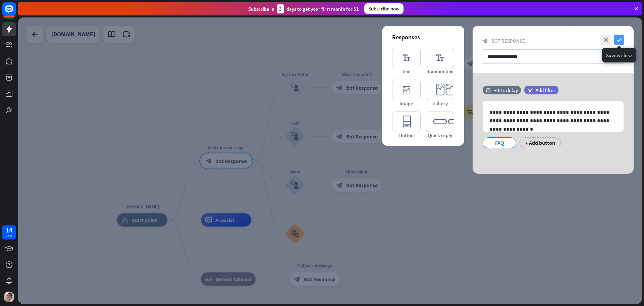 Image resolution: width=644 pixels, height=306 pixels. Describe the element at coordinates (9, 230) in the screenshot. I see `div: 14` at that location.